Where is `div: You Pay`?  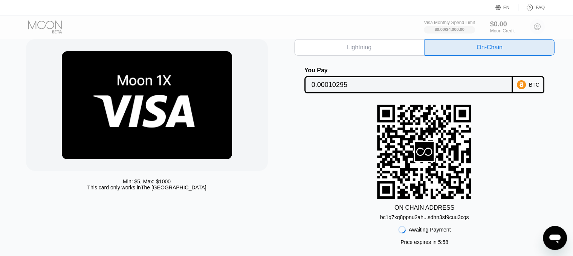
div: You Pay is located at coordinates (409, 70).